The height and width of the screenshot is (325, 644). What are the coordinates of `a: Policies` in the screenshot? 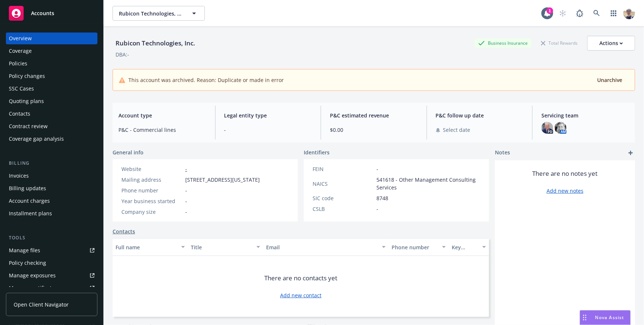 It's located at (52, 63).